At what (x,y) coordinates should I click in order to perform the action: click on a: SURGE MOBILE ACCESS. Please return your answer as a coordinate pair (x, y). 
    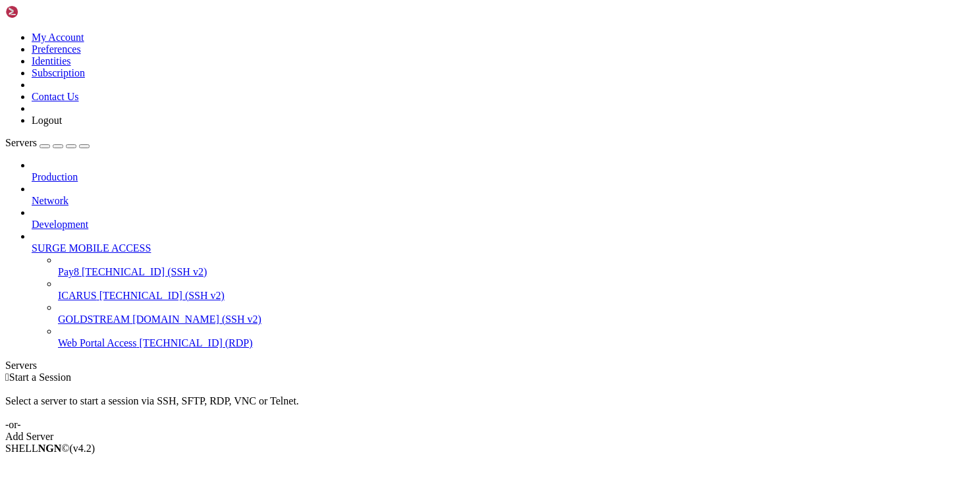
    Looking at the image, I should click on (503, 249).